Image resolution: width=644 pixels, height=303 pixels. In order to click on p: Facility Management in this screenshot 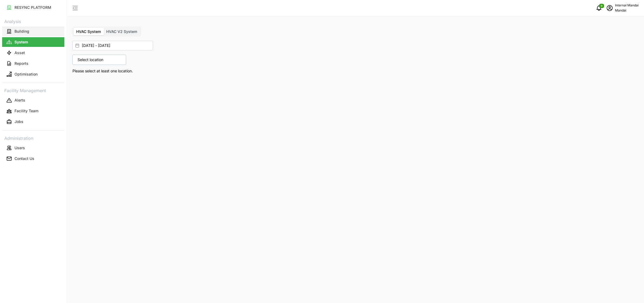, I will do `click(33, 90)`.